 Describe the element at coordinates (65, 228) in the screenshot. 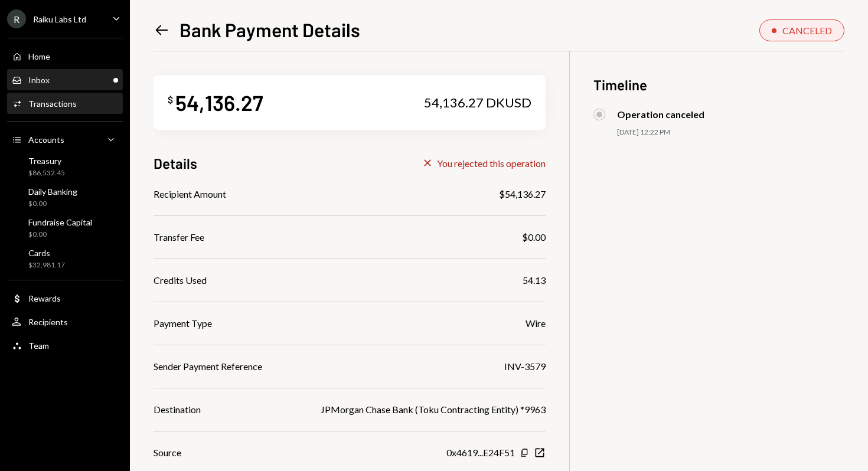

I see `a: Fundraise Capital$0.00` at that location.